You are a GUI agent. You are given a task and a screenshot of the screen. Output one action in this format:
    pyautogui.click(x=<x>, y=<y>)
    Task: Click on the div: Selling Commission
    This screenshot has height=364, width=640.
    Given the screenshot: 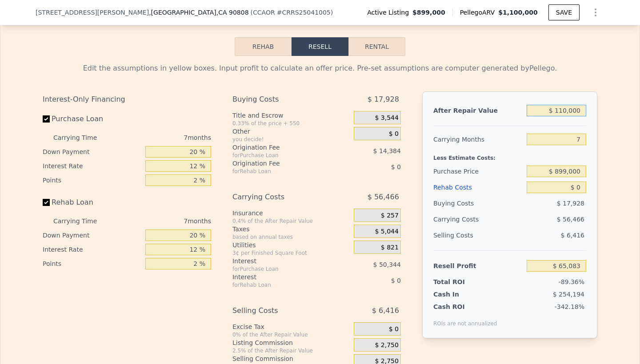 What is the action you would take?
    pyautogui.click(x=291, y=359)
    